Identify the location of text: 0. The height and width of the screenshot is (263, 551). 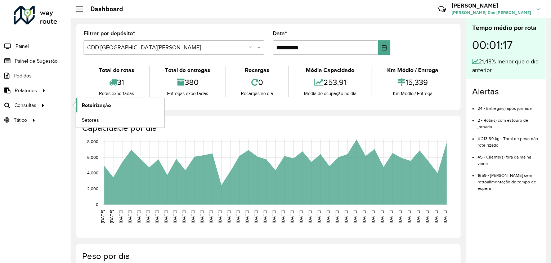
(97, 204).